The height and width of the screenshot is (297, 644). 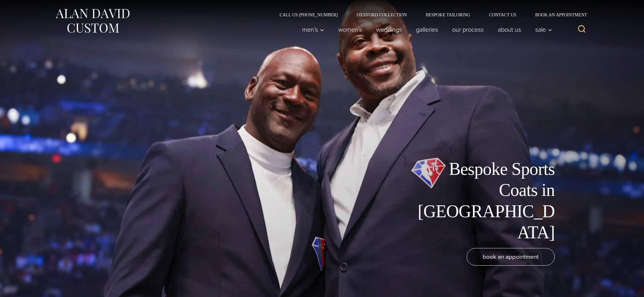 I want to click on a: weddings, so click(x=389, y=29).